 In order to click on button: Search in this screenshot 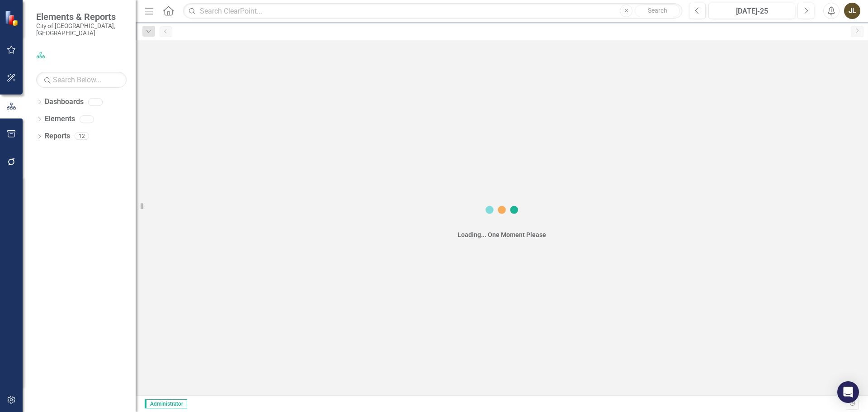, I will do `click(657, 11)`.